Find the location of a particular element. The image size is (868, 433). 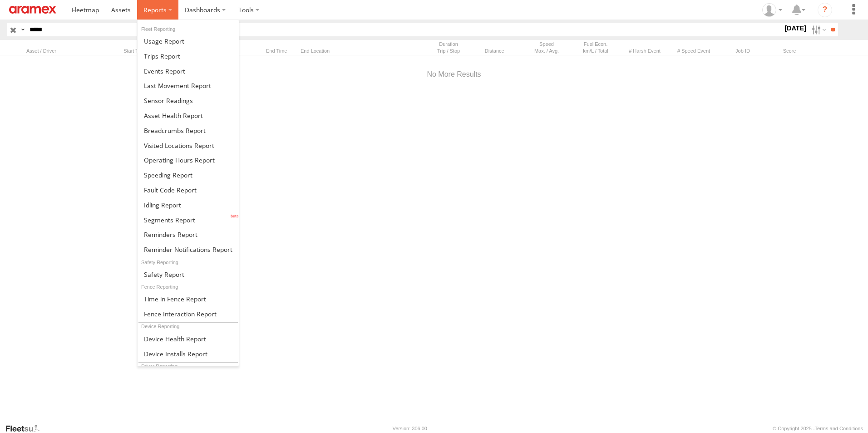

a: Segments Report is located at coordinates (188, 219).